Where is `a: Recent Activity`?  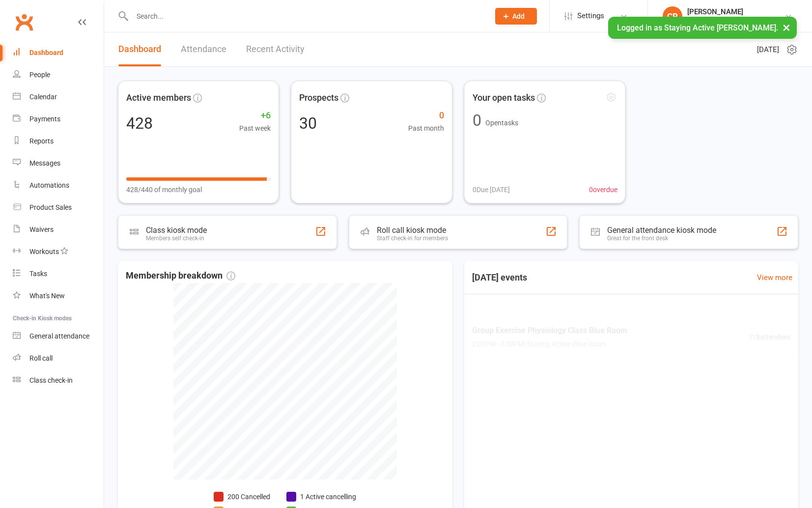 a: Recent Activity is located at coordinates (275, 49).